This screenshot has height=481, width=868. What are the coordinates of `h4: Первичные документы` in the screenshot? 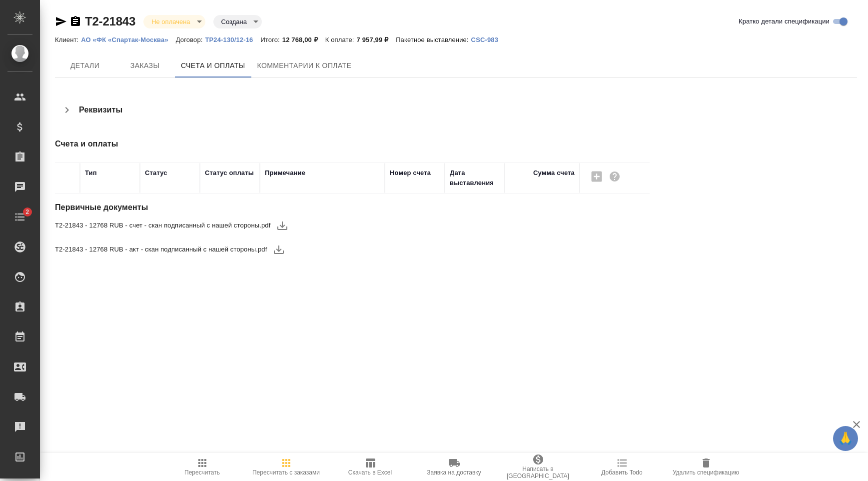 It's located at (324, 208).